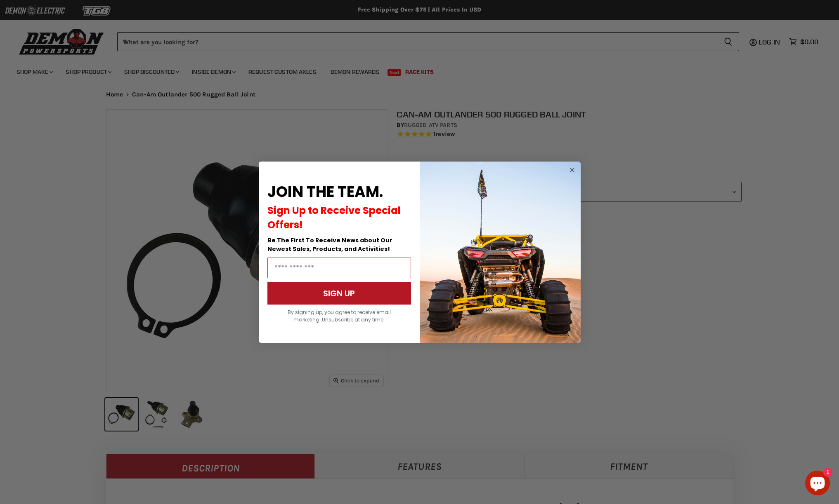  What do you see at coordinates (817, 484) in the screenshot?
I see `inbox-online-store-chat: Shopify online store chat` at bounding box center [817, 484].